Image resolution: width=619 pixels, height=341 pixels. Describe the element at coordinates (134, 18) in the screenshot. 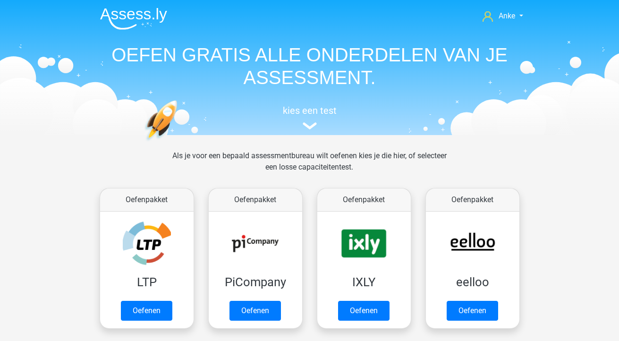

I see `img: Assessly` at that location.